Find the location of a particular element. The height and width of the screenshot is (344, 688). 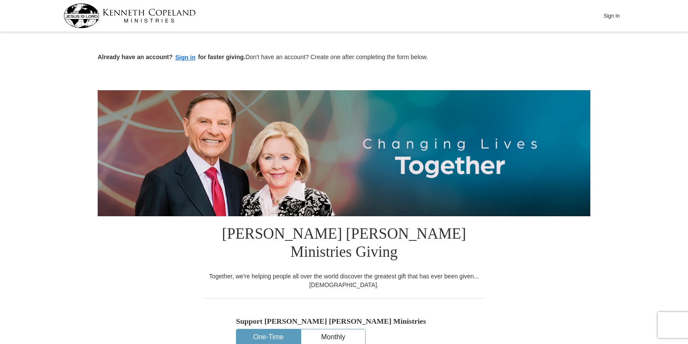

img: kcm-header-logo.svg is located at coordinates (130, 16).